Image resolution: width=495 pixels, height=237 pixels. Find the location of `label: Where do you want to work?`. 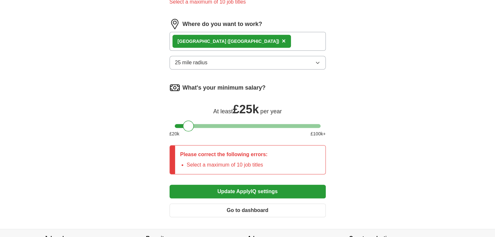

label: Where do you want to work? is located at coordinates (222, 24).